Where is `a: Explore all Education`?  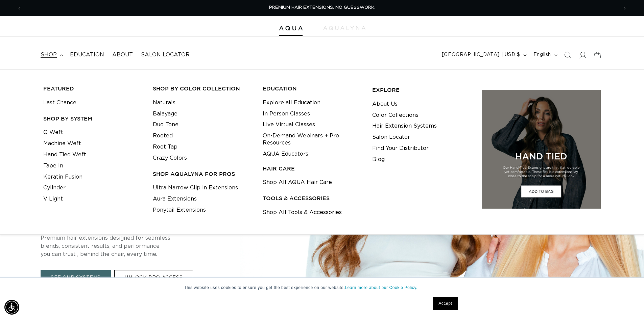 a: Explore all Education is located at coordinates (291, 103).